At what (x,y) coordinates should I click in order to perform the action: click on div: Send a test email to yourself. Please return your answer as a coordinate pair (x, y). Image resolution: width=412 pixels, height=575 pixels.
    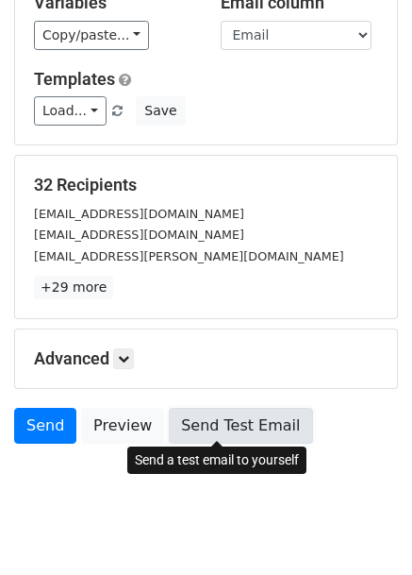
    Looking at the image, I should click on (217, 460).